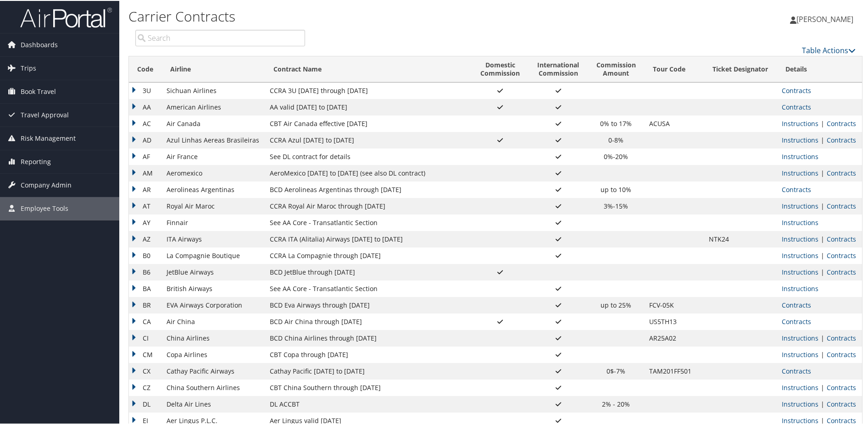 The width and height of the screenshot is (868, 424). I want to click on td: CX, so click(145, 371).